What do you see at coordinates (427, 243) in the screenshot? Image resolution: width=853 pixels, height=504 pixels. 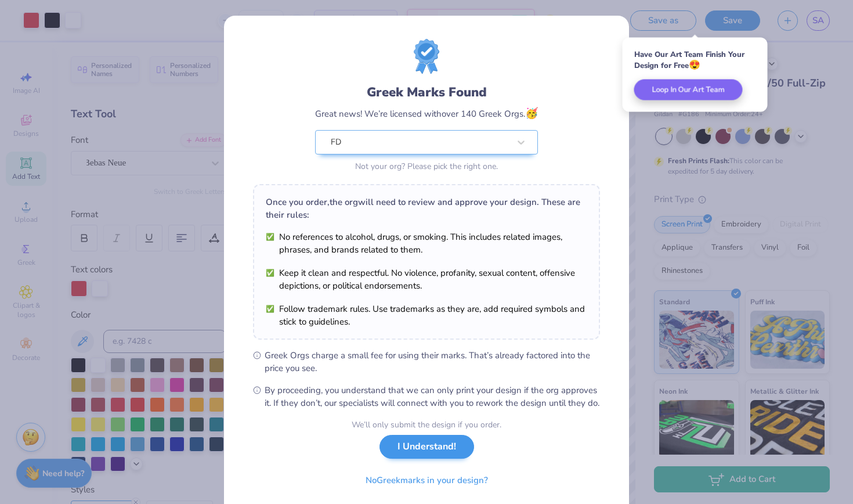 I see `li: No references to alcohol, drugs, or smoking. This includes related images, phrases, and brands re...` at bounding box center [427, 243].